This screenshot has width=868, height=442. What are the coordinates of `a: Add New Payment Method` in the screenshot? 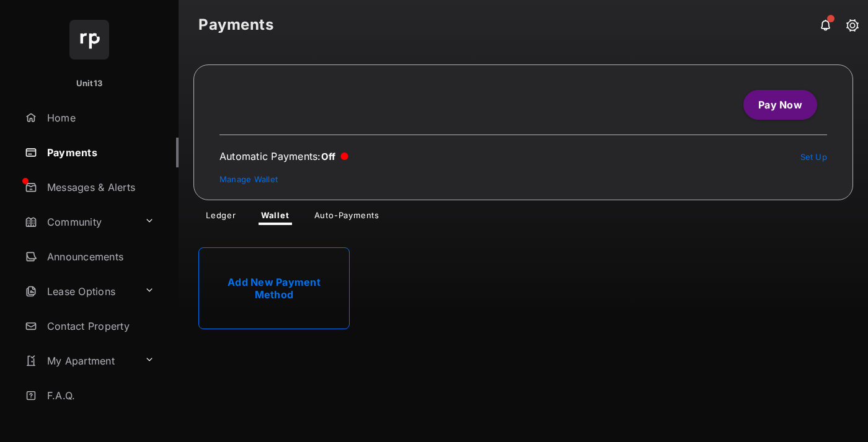 It's located at (274, 288).